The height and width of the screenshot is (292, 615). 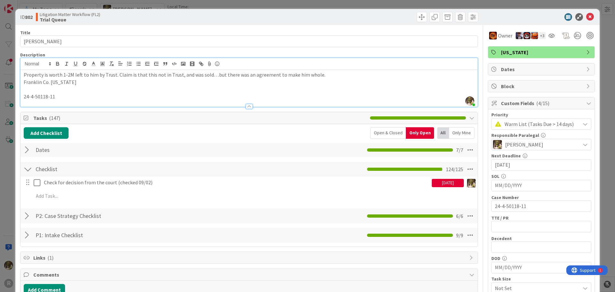 I want to click on label: Case Number, so click(x=505, y=197).